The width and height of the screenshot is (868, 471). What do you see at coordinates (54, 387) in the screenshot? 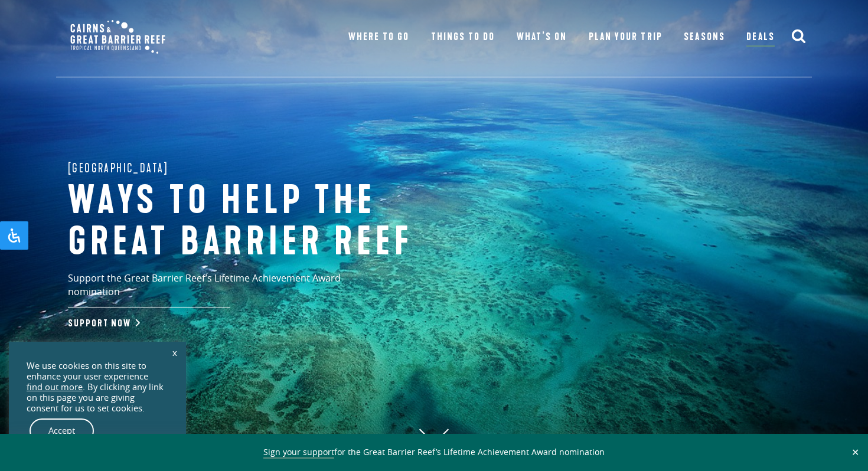
I see `a: find out more` at bounding box center [54, 387].